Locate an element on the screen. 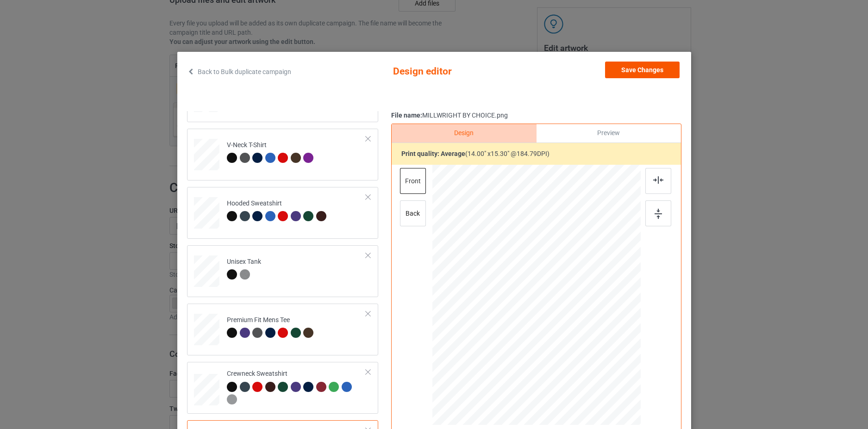 The image size is (868, 429). img: heather_texture.png is located at coordinates (244, 274).